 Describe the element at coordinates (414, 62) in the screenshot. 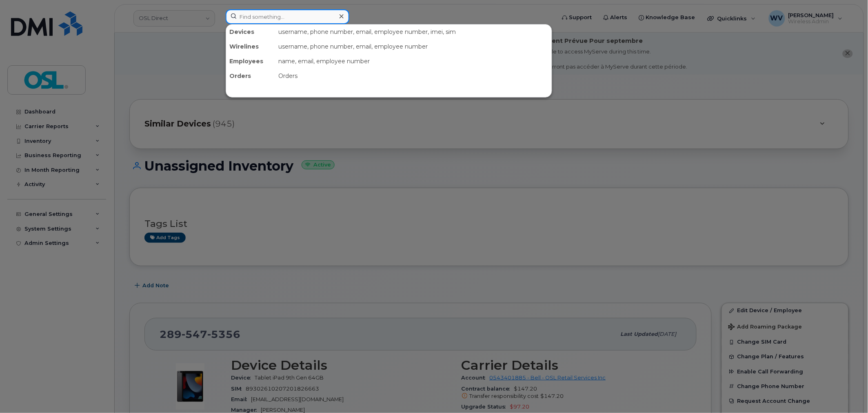

I see `div: name, email, employee number` at that location.